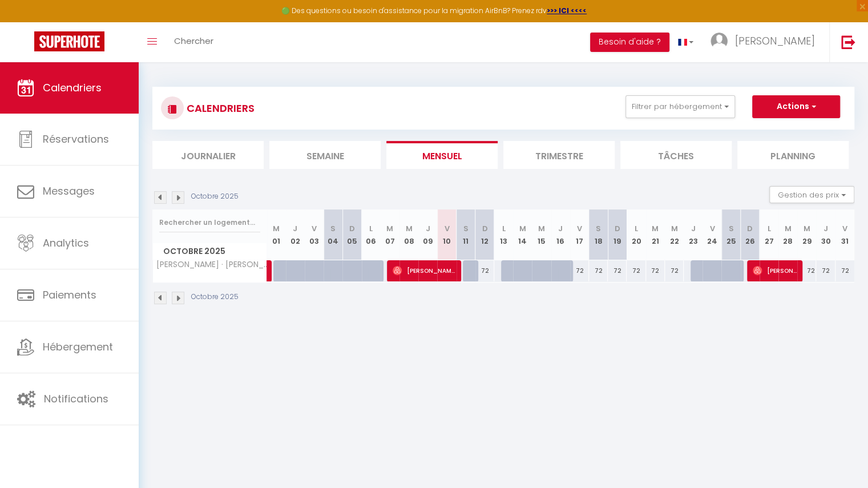 This screenshot has width=868, height=488. What do you see at coordinates (209, 222) in the screenshot?
I see `input: Rechercher un logement...` at bounding box center [209, 222].